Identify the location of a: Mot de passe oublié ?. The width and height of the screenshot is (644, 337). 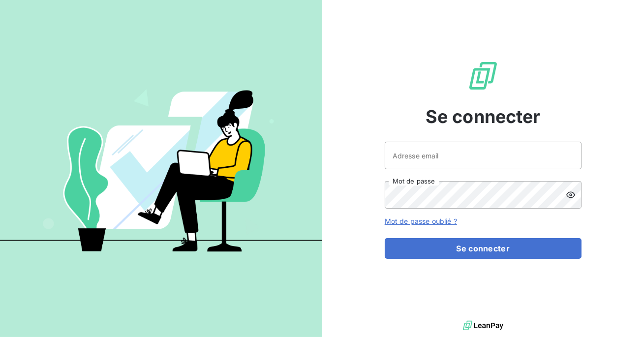
(420, 222).